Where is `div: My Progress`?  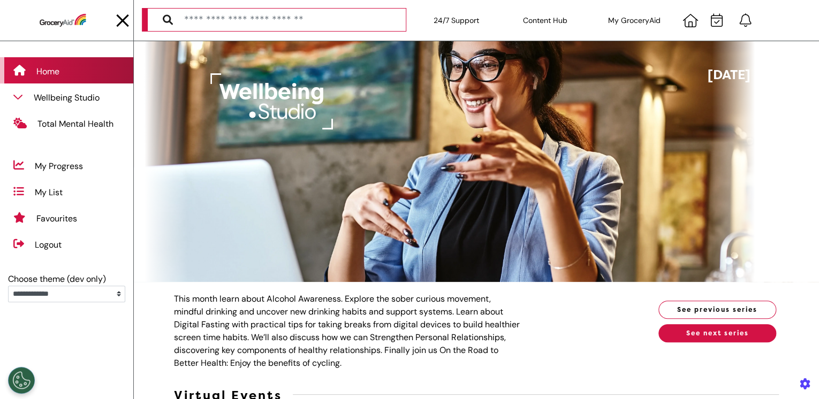
div: My Progress is located at coordinates (59, 166).